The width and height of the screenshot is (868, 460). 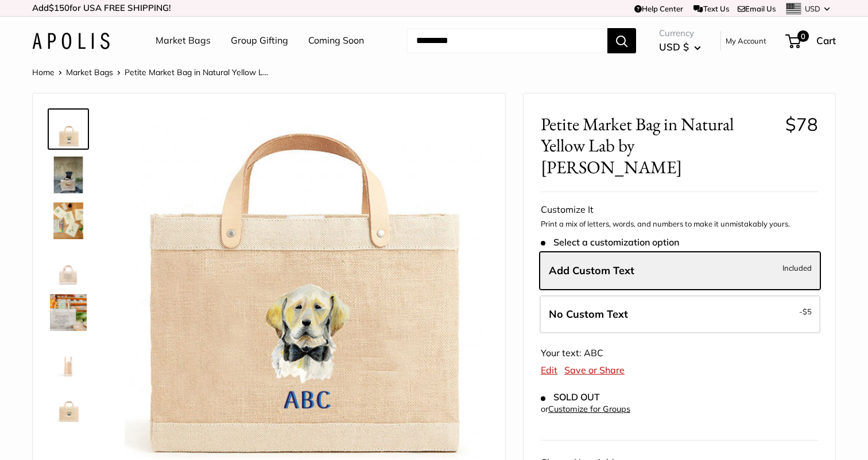 I want to click on span: Your text: ABC, so click(x=572, y=353).